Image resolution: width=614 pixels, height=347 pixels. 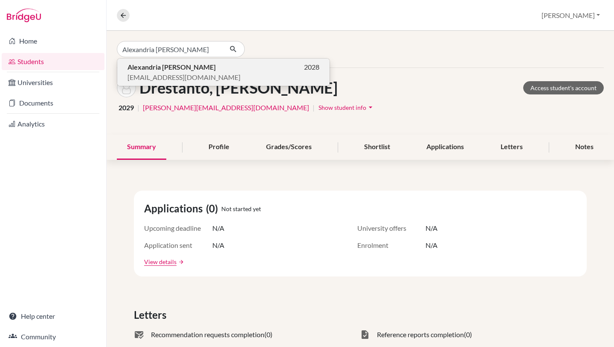 I want to click on div: Notes, so click(x=585, y=147).